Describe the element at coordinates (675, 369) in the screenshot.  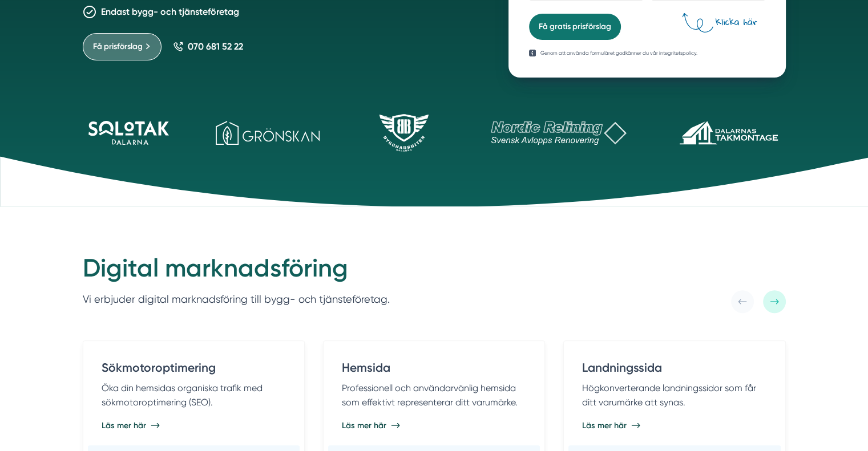
I see `h4: Landningssida` at that location.